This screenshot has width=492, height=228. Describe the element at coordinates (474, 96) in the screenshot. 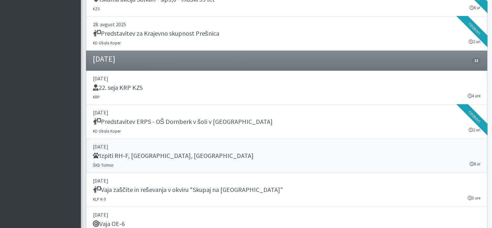

I see `small: 4 ure` at that location.